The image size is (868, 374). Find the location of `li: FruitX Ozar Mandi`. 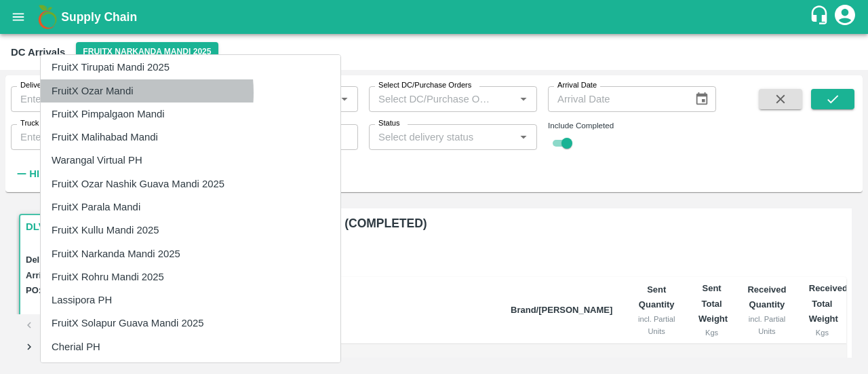

li: FruitX Ozar Mandi is located at coordinates (191, 91).